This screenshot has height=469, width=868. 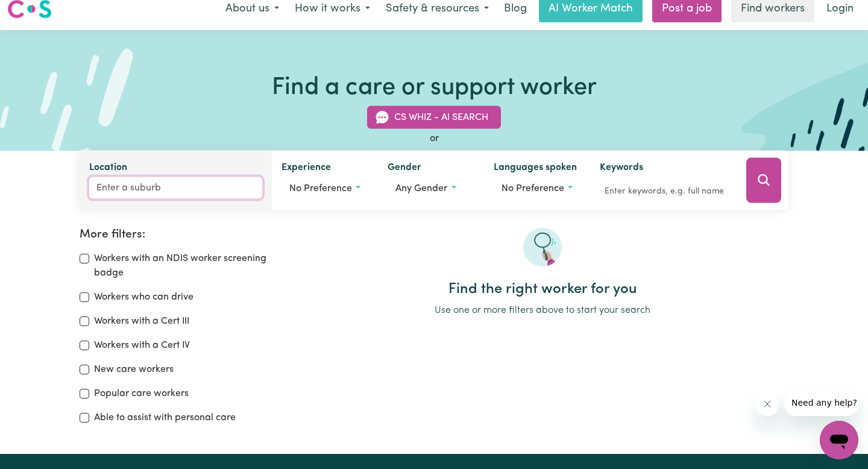 I want to click on label: Workers with a Cert III, so click(x=141, y=321).